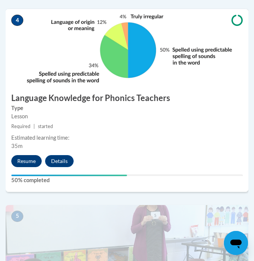  Describe the element at coordinates (21, 126) in the screenshot. I see `span: Required` at that location.